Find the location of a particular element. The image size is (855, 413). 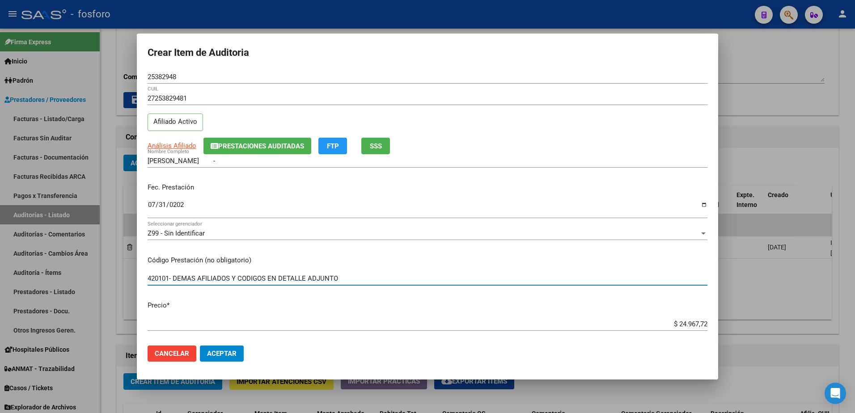

span: Prestaciones Auditadas is located at coordinates (261, 146).